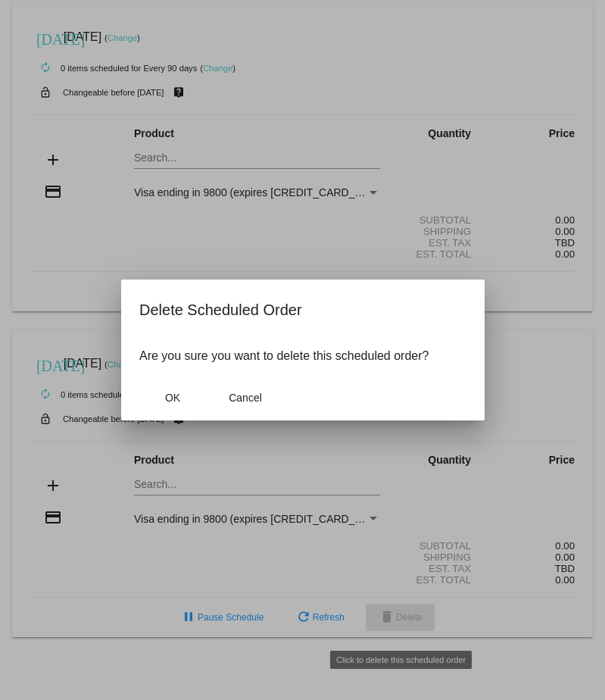  I want to click on span: Cancel, so click(245, 397).